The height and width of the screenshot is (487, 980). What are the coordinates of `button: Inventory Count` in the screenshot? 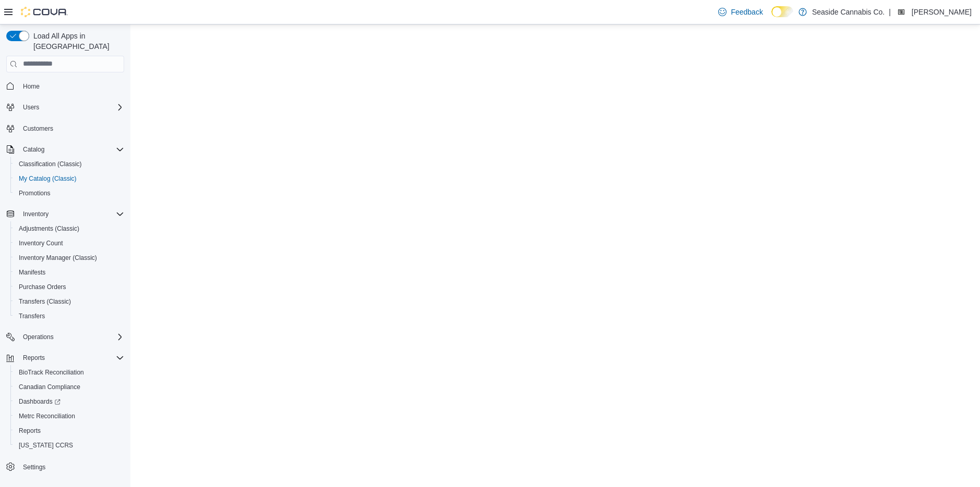 It's located at (70, 243).